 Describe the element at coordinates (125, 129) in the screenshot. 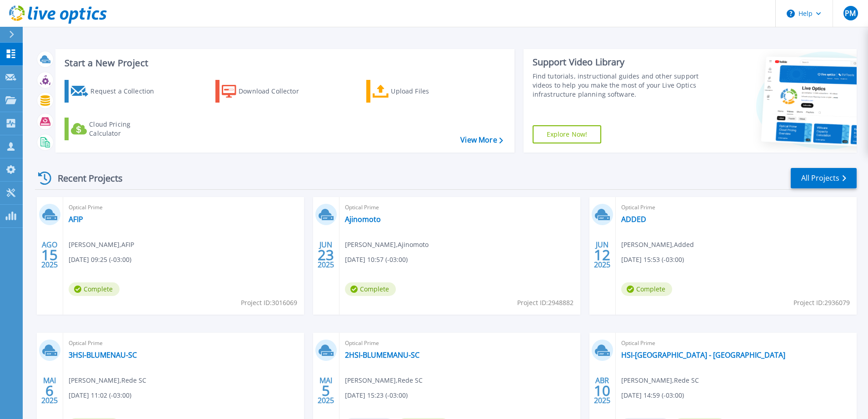

I see `div: Cloud Pricing Calculator` at that location.